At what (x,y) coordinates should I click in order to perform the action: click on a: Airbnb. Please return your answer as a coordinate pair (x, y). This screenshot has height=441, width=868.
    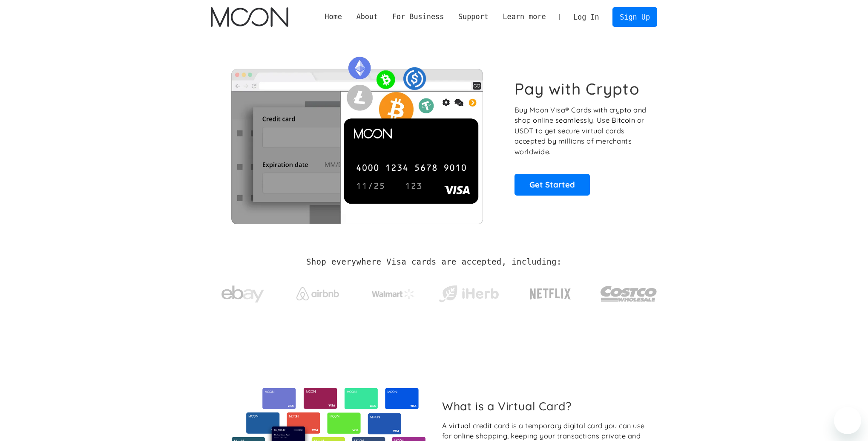
    Looking at the image, I should click on (318, 291).